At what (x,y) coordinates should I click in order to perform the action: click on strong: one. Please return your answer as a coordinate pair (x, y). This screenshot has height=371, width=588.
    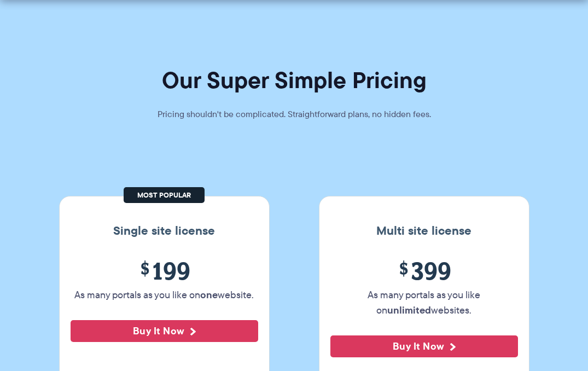
    Looking at the image, I should click on (209, 294).